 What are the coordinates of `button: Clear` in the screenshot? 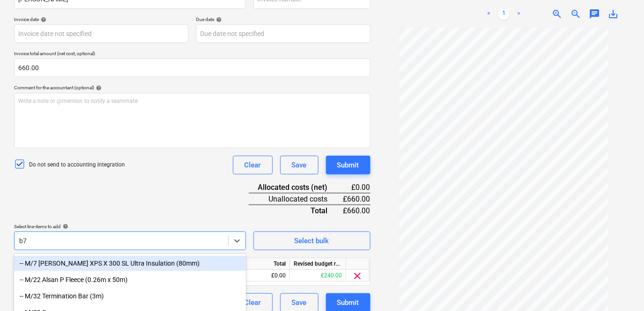 It's located at (252, 165).